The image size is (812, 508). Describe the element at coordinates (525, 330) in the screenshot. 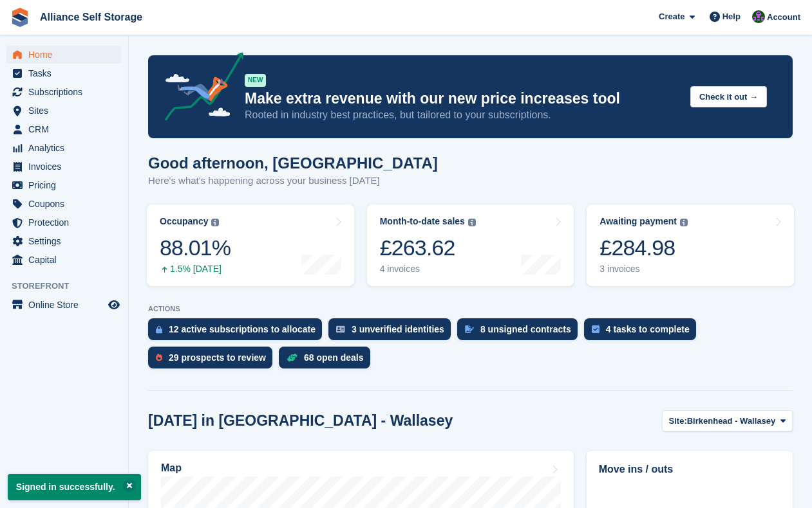

I see `div: 8 unsigned contracts` at that location.